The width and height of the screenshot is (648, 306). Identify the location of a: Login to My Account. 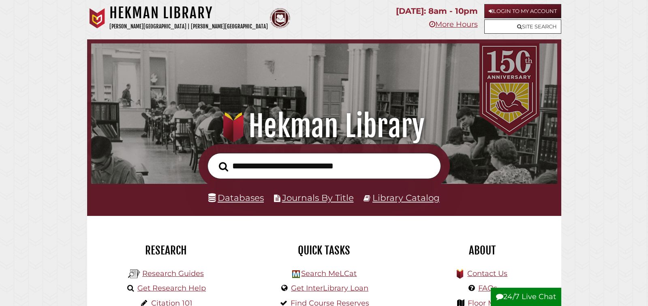
(523, 11).